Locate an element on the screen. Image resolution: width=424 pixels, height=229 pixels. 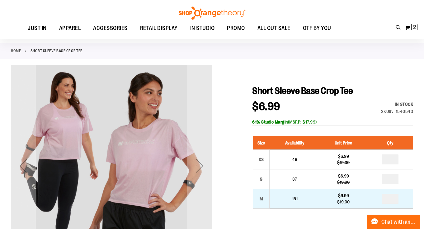
strong: Short Sleeve Base Crop Tee is located at coordinates (56, 51).